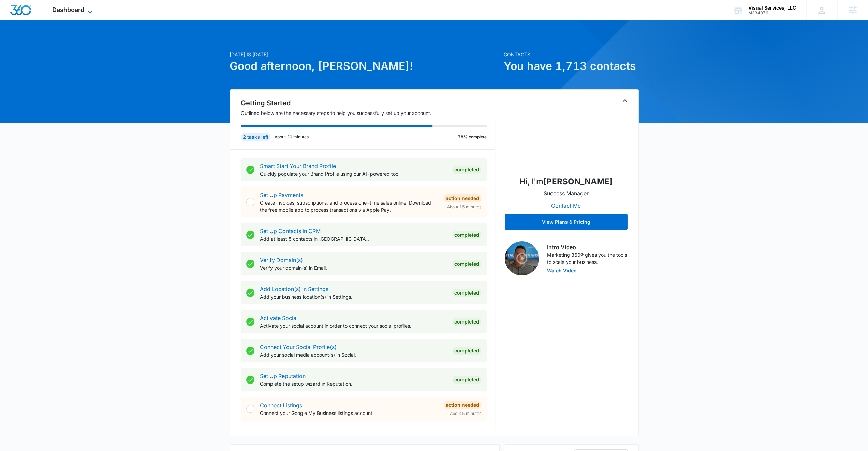 The height and width of the screenshot is (451, 868). Describe the element at coordinates (349, 413) in the screenshot. I see `p: Connect your Google My Business listings account.` at that location.